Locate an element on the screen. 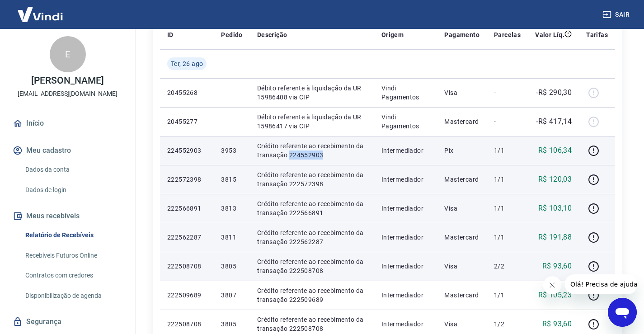 Image resolution: width=644 pixels, height=334 pixels. p: -R$ 417,14 is located at coordinates (554, 121).